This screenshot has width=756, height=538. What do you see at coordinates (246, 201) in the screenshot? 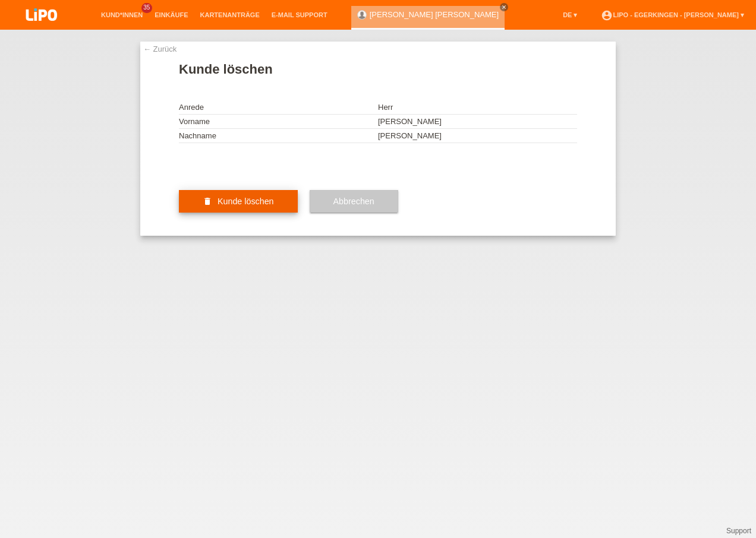
I see `span: Kunde löschen` at bounding box center [246, 201].